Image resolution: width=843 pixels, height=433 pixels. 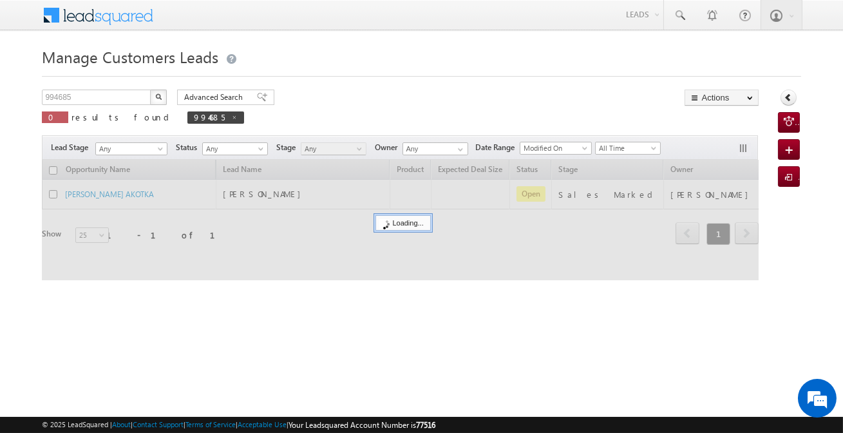 What do you see at coordinates (459, 149) in the screenshot?
I see `a: Show All Items` at bounding box center [459, 149].